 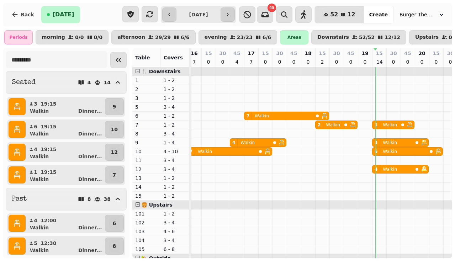 What do you see at coordinates (146, 178) in the screenshot?
I see `p: 13` at bounding box center [146, 178].